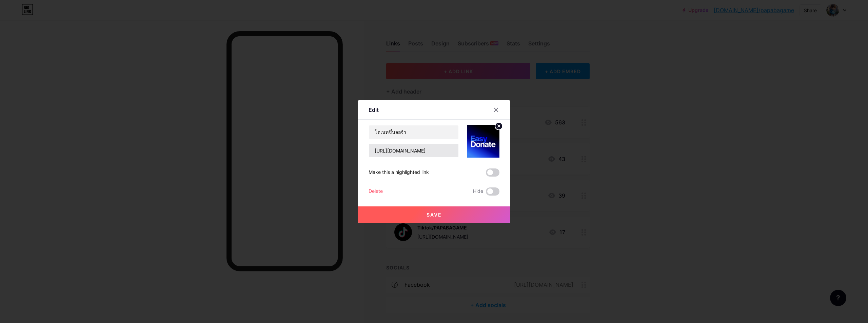 The height and width of the screenshot is (323, 868). Describe the element at coordinates (414, 150) in the screenshot. I see `input: URL` at that location.